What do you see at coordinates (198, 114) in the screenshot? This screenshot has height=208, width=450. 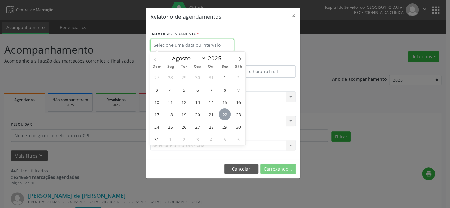 I see `span: Agosto 20, 2025` at bounding box center [198, 114].